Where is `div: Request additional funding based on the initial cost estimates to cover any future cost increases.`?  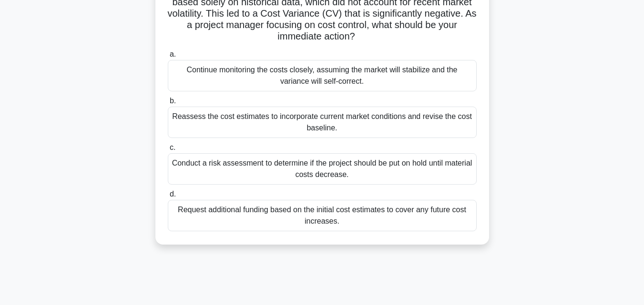
div: Request additional funding based on the initial cost estimates to cover any future cost increases. is located at coordinates (322, 215).